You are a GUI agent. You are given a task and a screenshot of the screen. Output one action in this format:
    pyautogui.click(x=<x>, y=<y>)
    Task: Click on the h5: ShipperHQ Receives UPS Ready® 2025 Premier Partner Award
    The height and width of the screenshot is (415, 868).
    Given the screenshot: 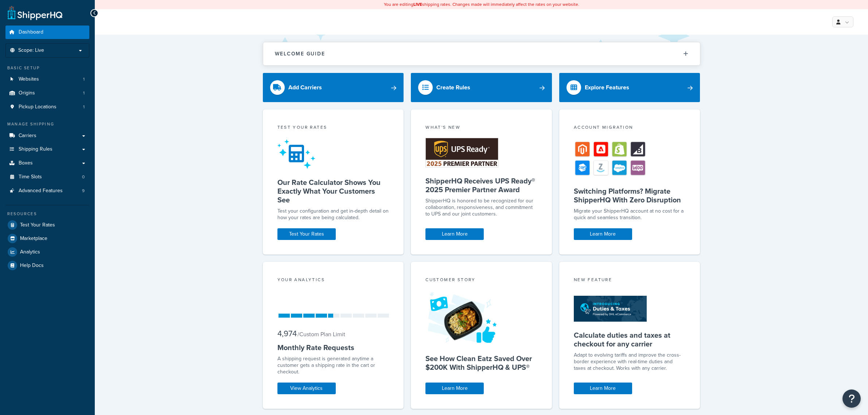 What is the action you would take?
    pyautogui.click(x=481, y=185)
    